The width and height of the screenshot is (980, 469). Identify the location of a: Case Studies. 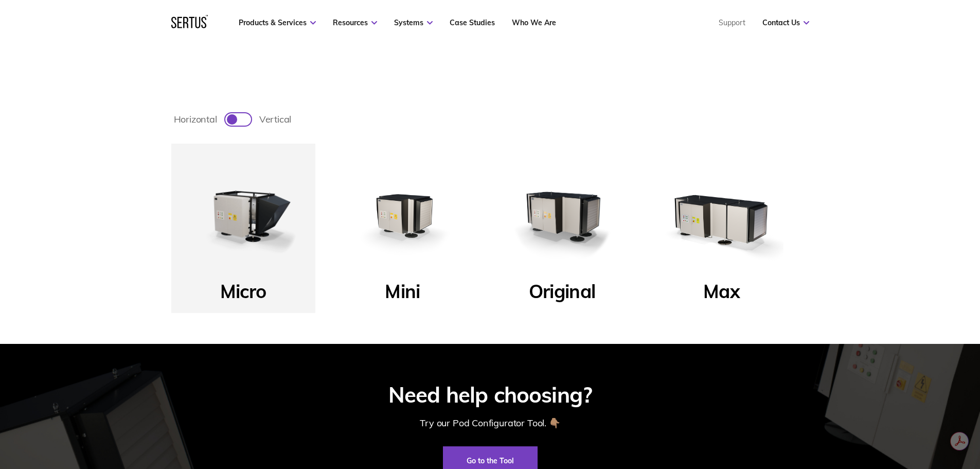
(472, 23).